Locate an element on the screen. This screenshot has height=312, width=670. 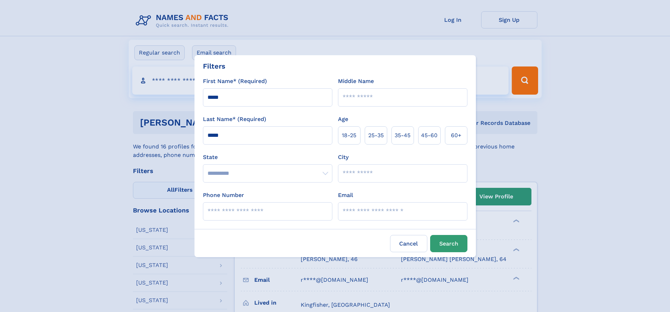
label: Phone Number is located at coordinates (223, 195).